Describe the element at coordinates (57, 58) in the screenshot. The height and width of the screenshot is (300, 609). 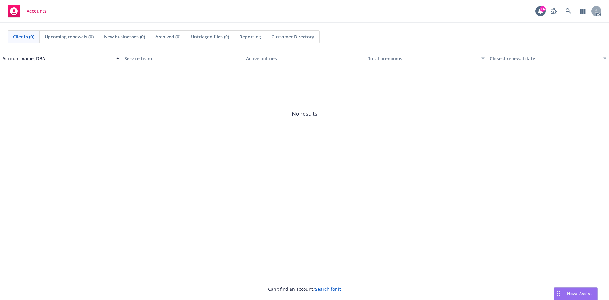
I see `div: Account name, DBA` at that location.